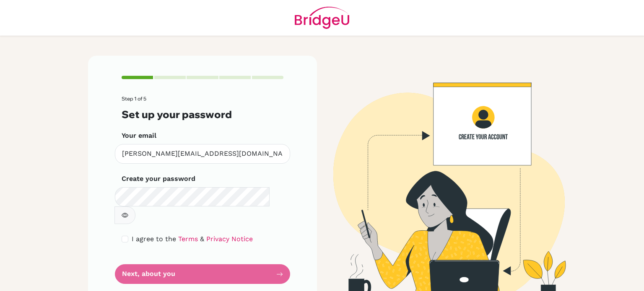 The image size is (644, 291). I want to click on label: Your email, so click(139, 135).